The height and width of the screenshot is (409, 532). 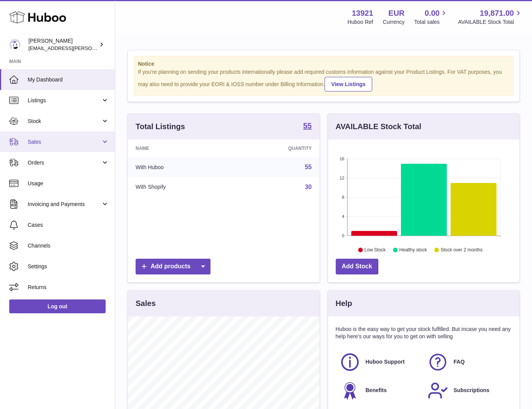 I want to click on span: Stock, so click(x=65, y=121).